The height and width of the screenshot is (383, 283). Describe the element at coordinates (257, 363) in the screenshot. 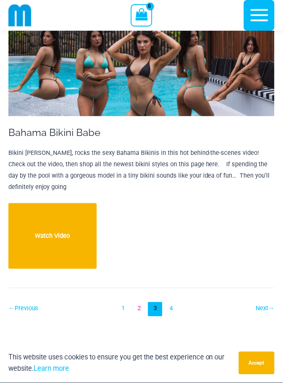

I see `button: Accept` at that location.